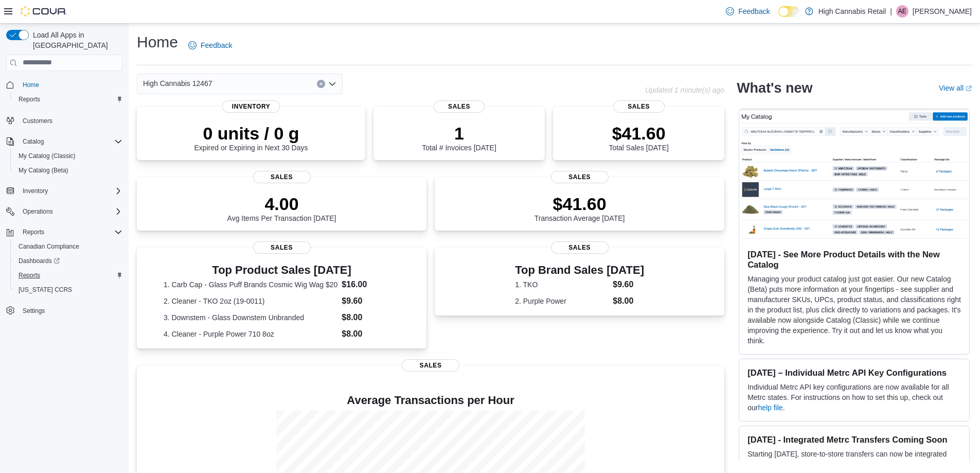 This screenshot has height=473, width=980. I want to click on p: 0 units / 0 g, so click(251, 133).